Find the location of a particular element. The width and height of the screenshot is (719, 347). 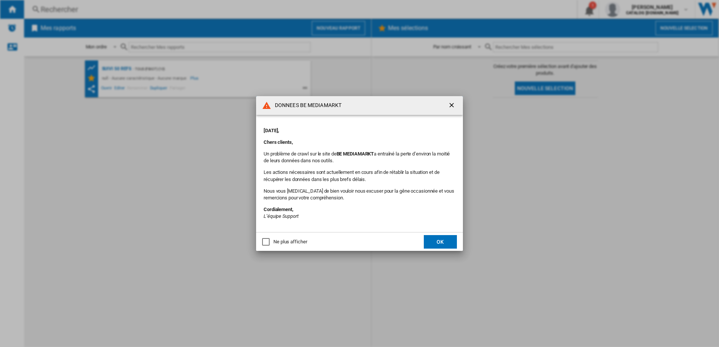

strong: Cordialement, is located at coordinates (278, 209).